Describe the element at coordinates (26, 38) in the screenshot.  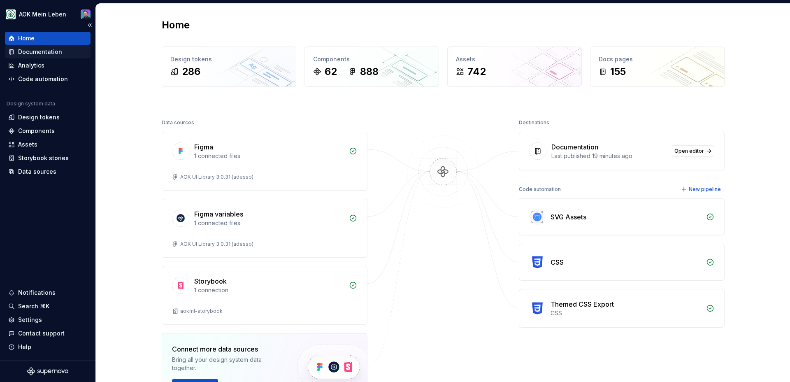
I see `div: Home` at that location.